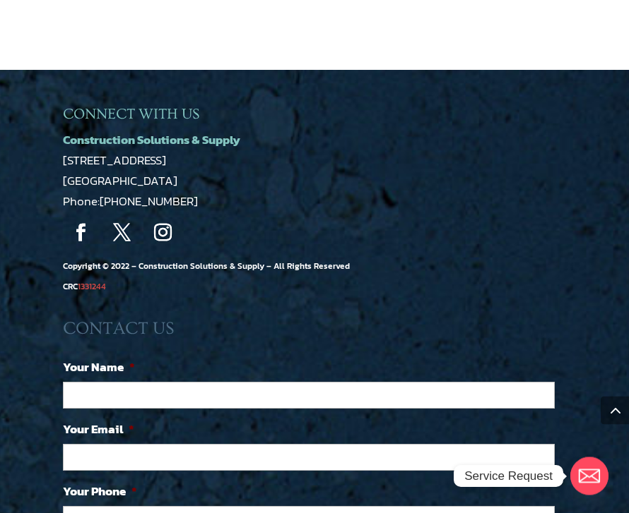  I want to click on label: Your Email, so click(98, 430).